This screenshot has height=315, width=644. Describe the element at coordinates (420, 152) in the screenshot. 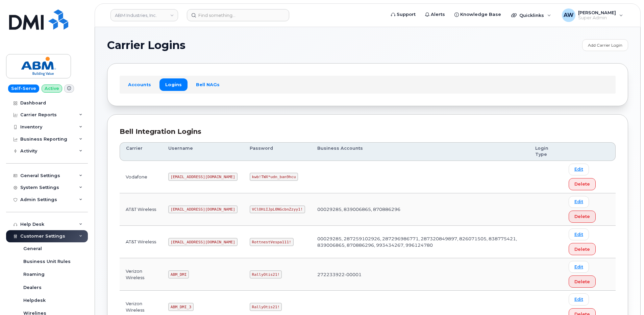

I see `th: Business Accounts` at that location.